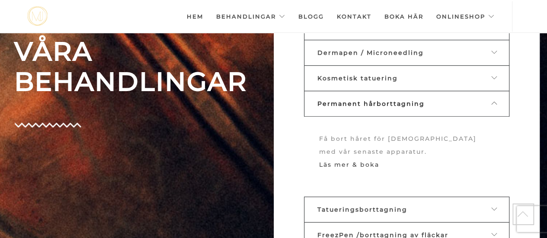 This screenshot has width=547, height=238. What do you see at coordinates (251, 16) in the screenshot?
I see `a: Behandlingar` at bounding box center [251, 16].